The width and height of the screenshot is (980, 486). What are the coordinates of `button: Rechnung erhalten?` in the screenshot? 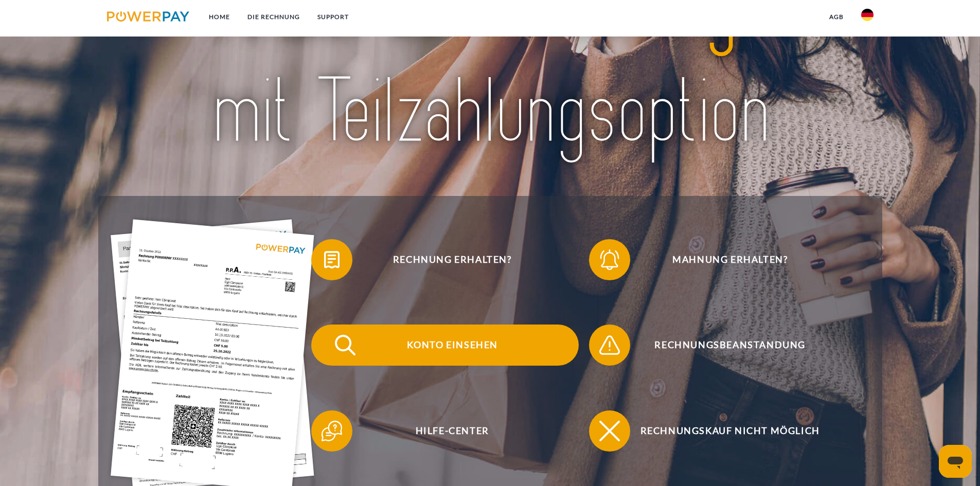 It's located at (445, 260).